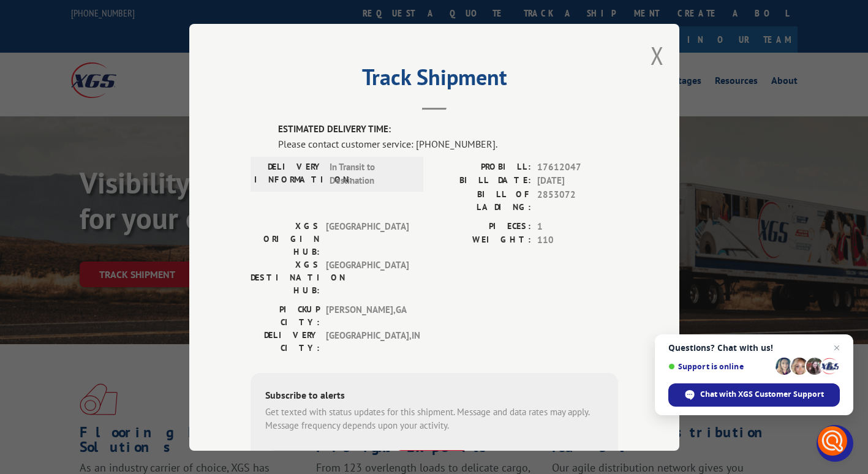 The height and width of the screenshot is (474, 868). What do you see at coordinates (285, 342) in the screenshot?
I see `label: DELIVERY CITY:` at bounding box center [285, 342].